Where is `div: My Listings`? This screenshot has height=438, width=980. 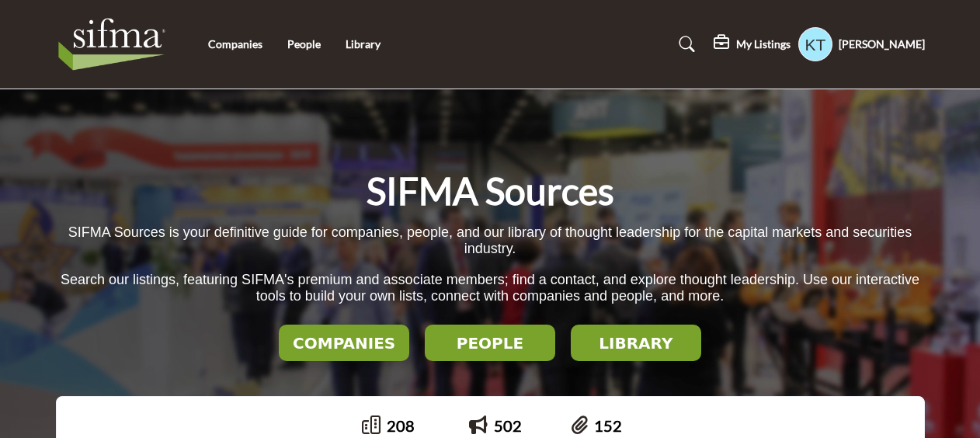 div: My Listings is located at coordinates (751, 44).